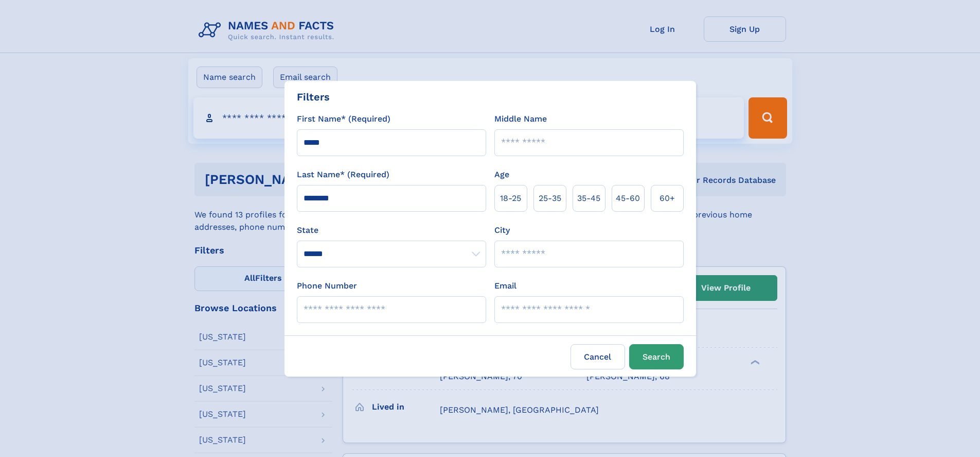 The width and height of the screenshot is (980, 457). I want to click on label: Middle Name, so click(521, 119).